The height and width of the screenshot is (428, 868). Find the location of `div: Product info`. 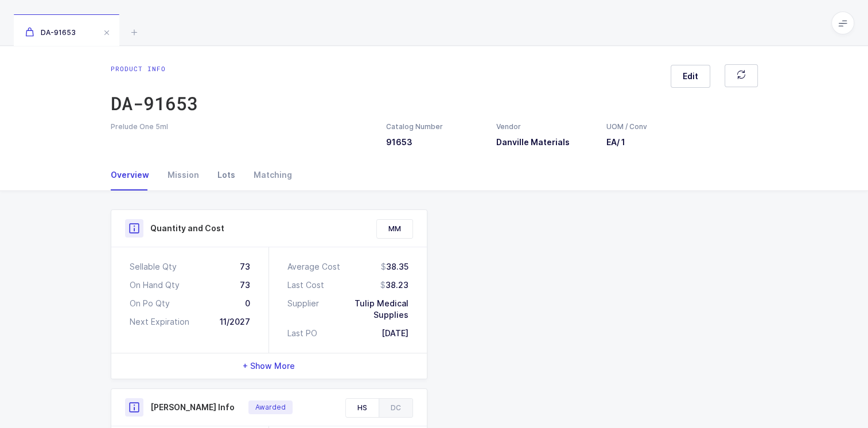

div: Product info is located at coordinates (154, 69).